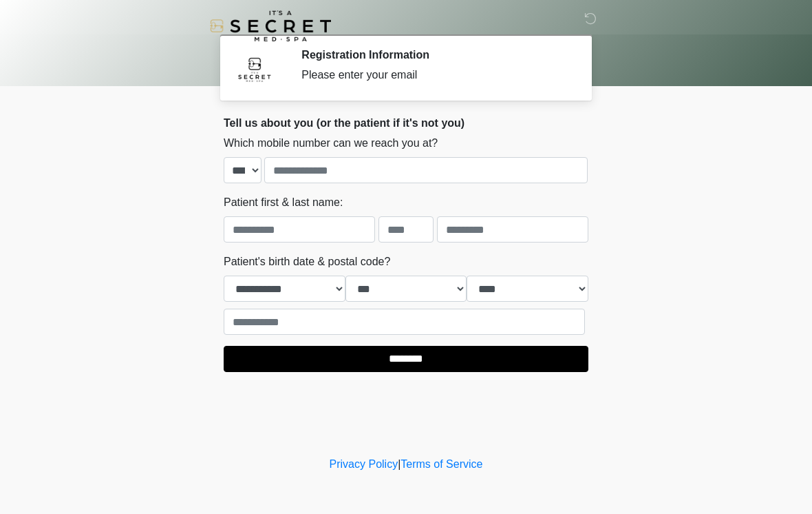 This screenshot has width=812, height=514. What do you see at coordinates (434, 75) in the screenshot?
I see `div: Please enter your email` at bounding box center [434, 75].